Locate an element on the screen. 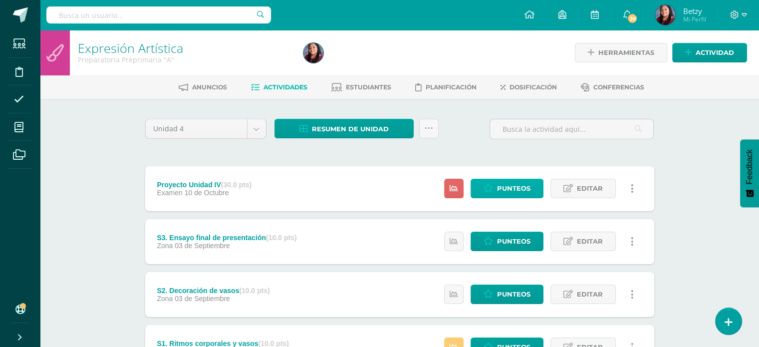 The width and height of the screenshot is (759, 347). input: Busca un usuario... is located at coordinates (159, 15).